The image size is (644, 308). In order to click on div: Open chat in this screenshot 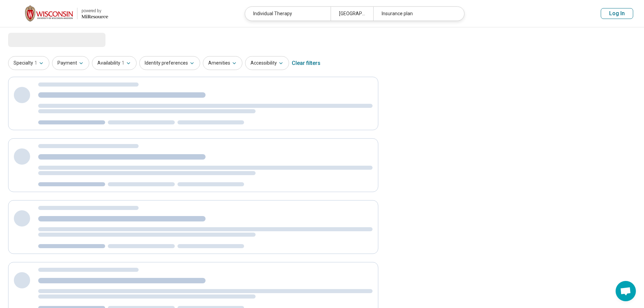, I will do `click(626, 291)`.